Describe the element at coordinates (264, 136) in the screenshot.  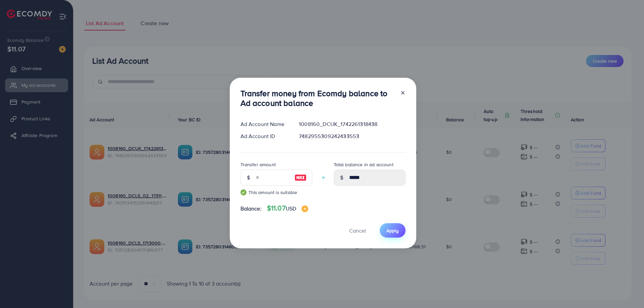
I see `div: Ad Account ID` at that location.